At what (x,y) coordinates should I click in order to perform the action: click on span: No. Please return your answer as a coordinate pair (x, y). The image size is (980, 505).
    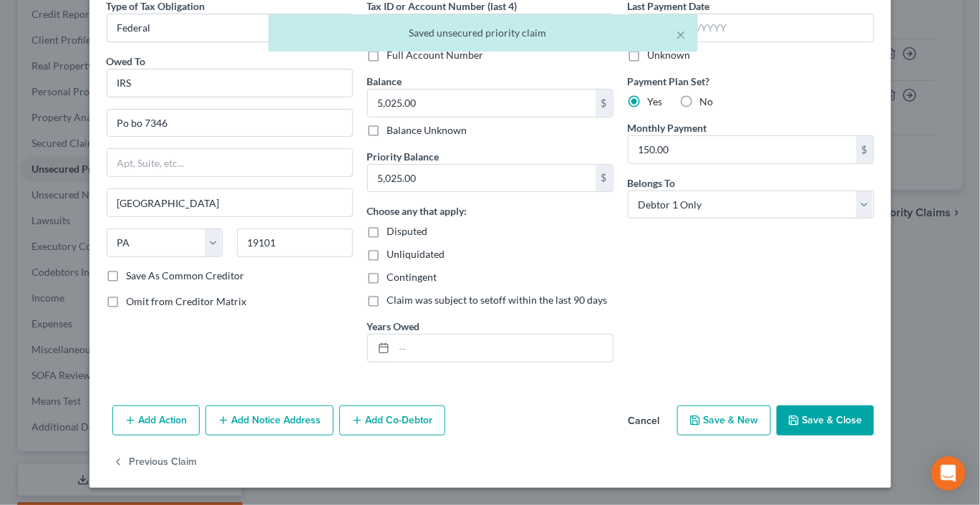
    Looking at the image, I should click on (707, 101).